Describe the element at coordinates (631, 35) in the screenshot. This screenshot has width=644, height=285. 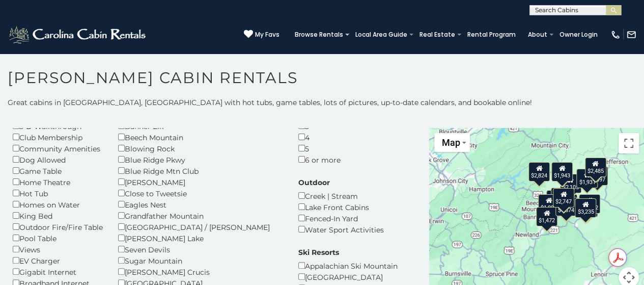
I see `img: mail-regular-white.png` at that location.